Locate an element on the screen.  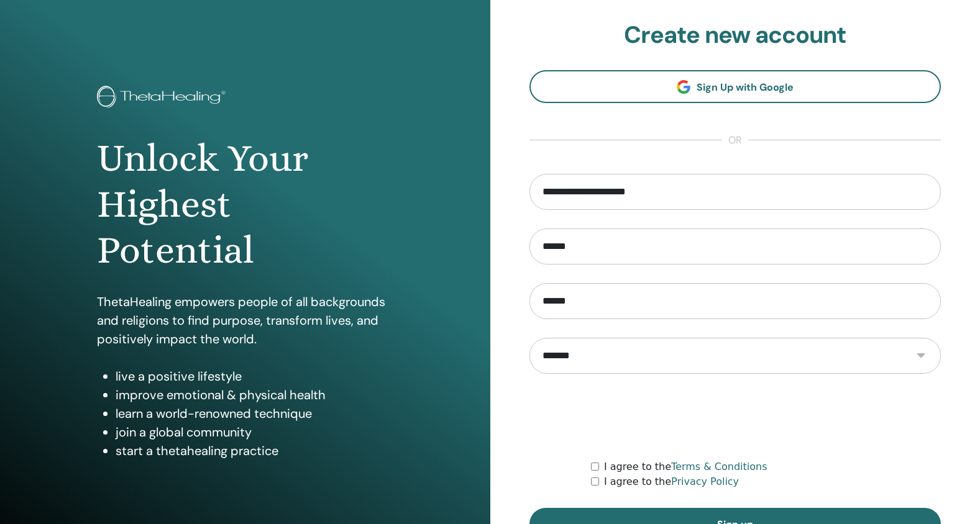
li: improve emotional & physical health is located at coordinates (254, 395).